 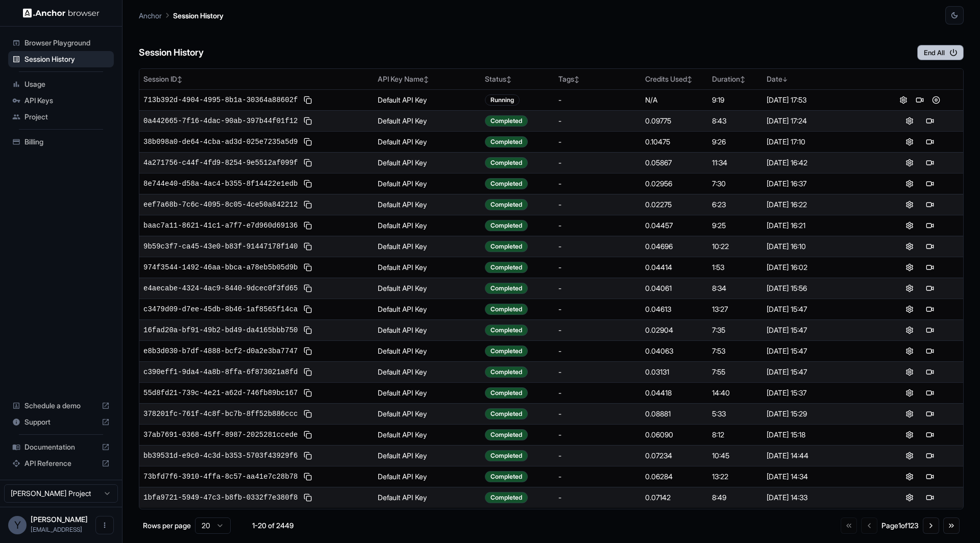 I want to click on div: Schedule a demo, so click(x=61, y=405).